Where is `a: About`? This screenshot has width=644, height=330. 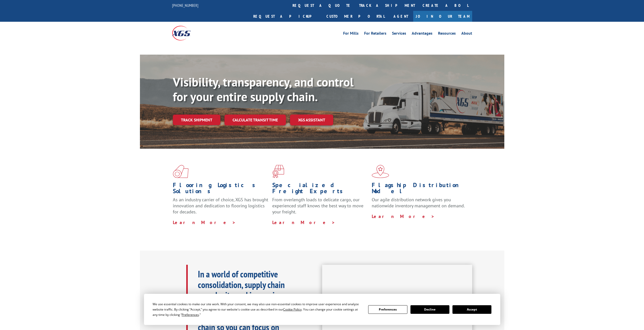 a: About is located at coordinates (467, 34).